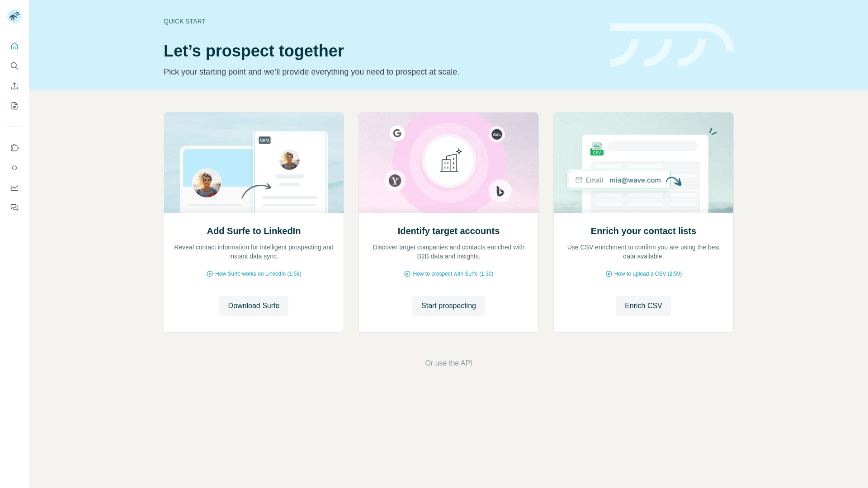  Describe the element at coordinates (449, 364) in the screenshot. I see `button: Or use the API` at that location.